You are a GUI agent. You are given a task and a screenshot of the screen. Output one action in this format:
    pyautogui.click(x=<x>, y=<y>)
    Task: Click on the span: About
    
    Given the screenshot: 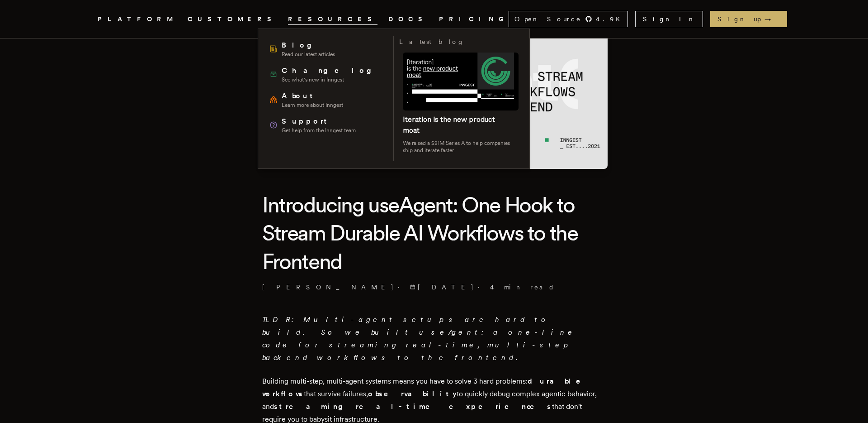 What is the action you would take?
    pyautogui.click(x=312, y=96)
    